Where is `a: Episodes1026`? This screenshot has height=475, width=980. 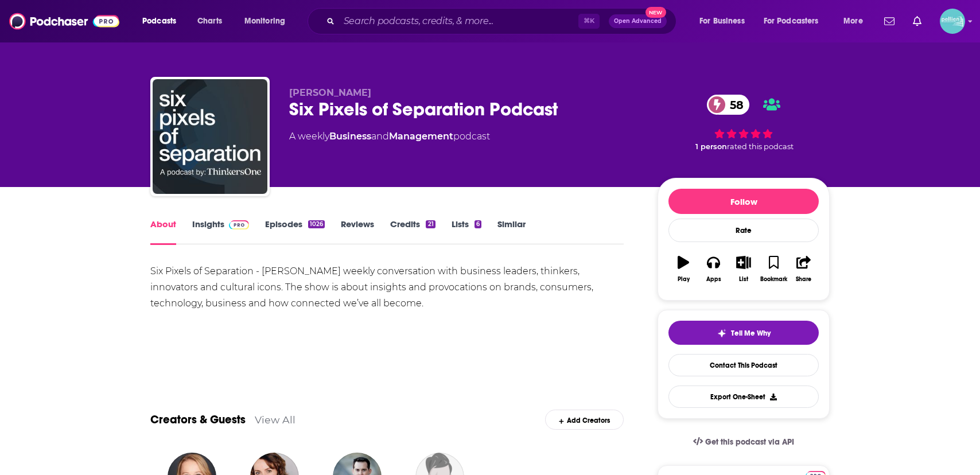 a: Episodes1026 is located at coordinates (295, 231).